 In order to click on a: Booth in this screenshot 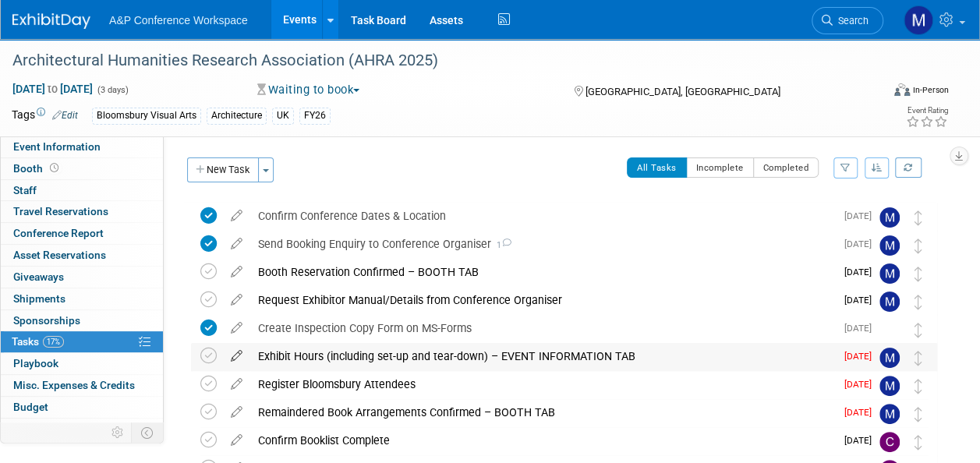, I will do `click(82, 169)`.